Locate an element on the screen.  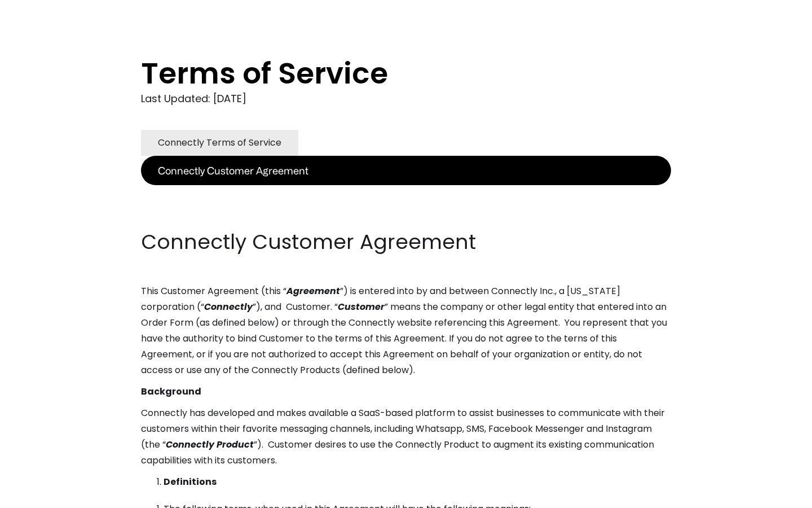
ul: Language list is located at coordinates (45, 496).